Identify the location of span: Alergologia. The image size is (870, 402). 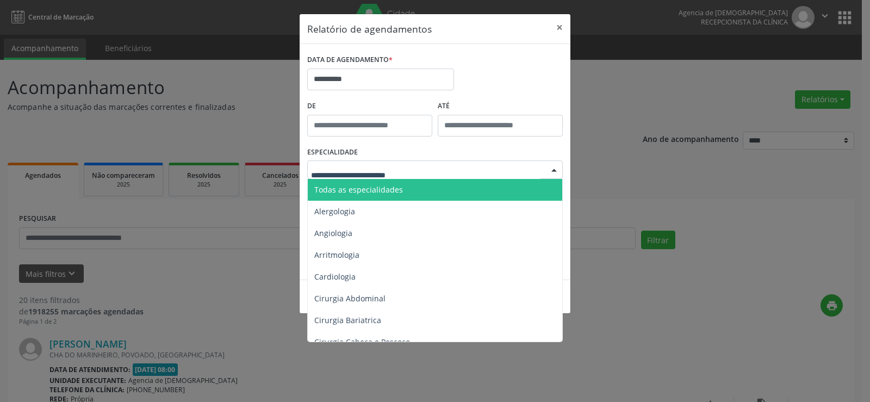
(334, 211).